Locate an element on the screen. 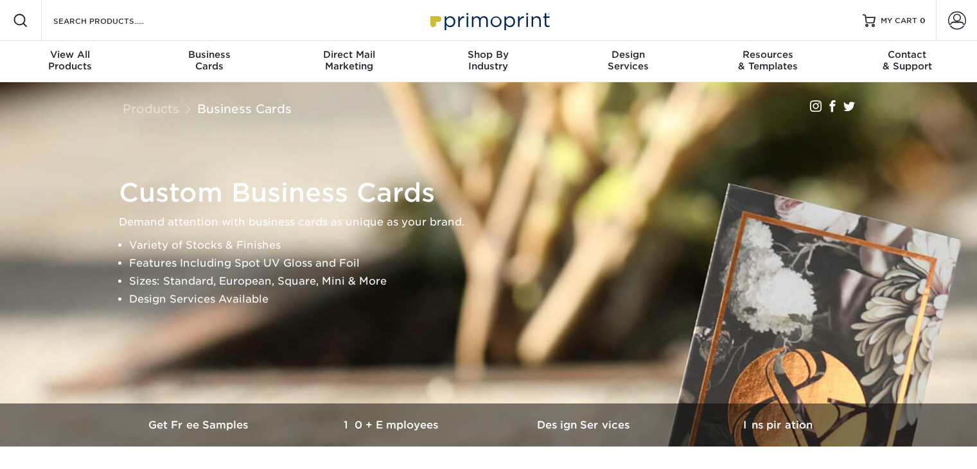  h3: Inspiration is located at coordinates (778, 425).